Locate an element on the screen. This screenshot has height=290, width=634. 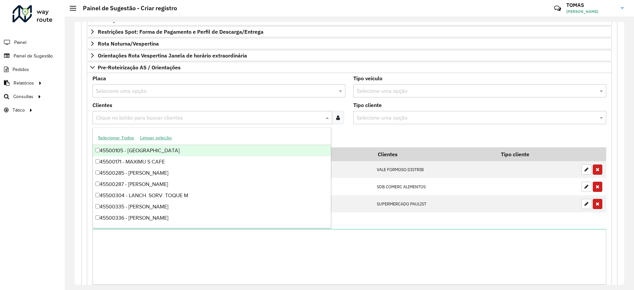
a: Orientações Rota Vespertina Janela de horário extraordinária is located at coordinates (349, 55).